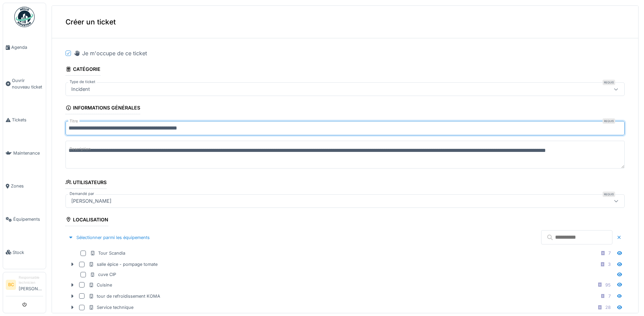 This screenshot has width=644, height=316. What do you see at coordinates (608, 285) in the screenshot?
I see `div: 95` at bounding box center [608, 285].